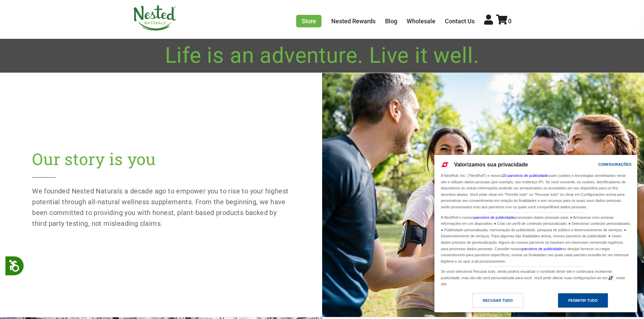 This screenshot has width=644, height=319. I want to click on a: 20 parceiros de publicidade, so click(525, 176).